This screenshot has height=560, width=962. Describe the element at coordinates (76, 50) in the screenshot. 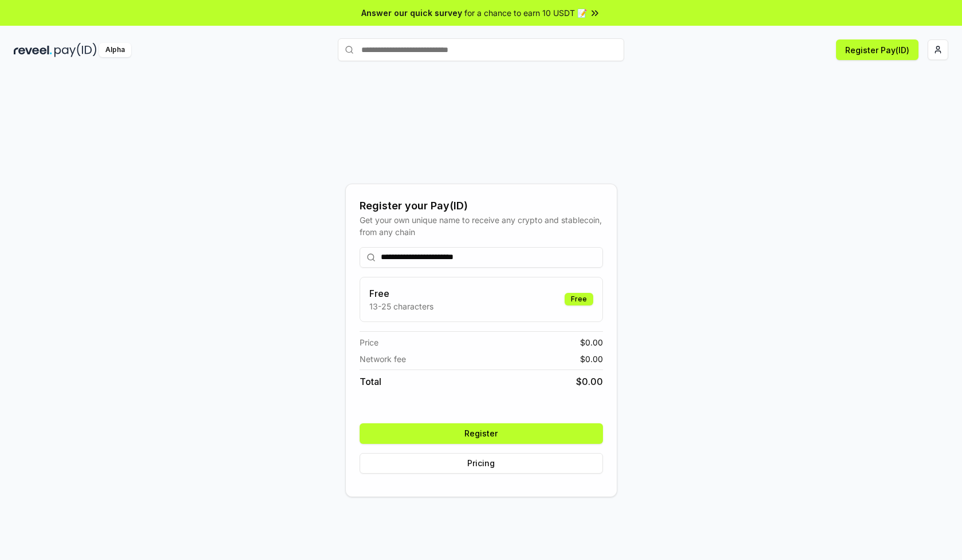

I see `img: pay_id` at that location.